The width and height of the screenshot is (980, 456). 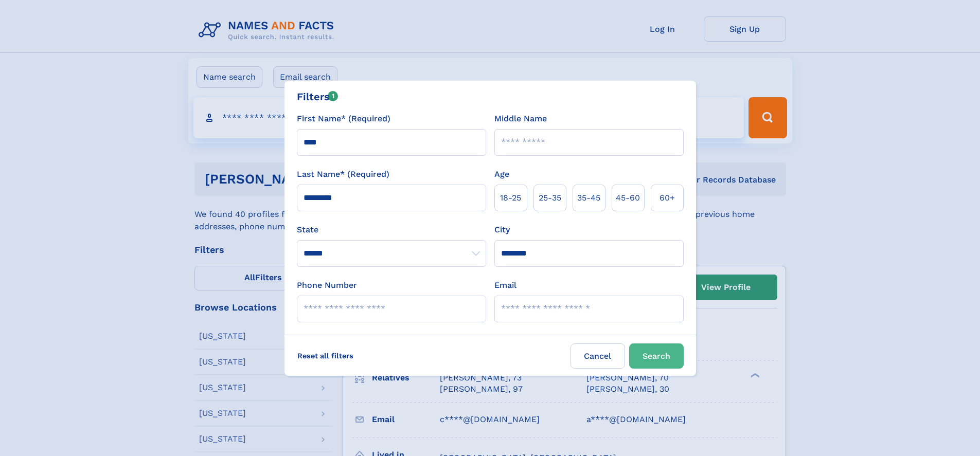 I want to click on label: Last Name* (Required), so click(x=343, y=175).